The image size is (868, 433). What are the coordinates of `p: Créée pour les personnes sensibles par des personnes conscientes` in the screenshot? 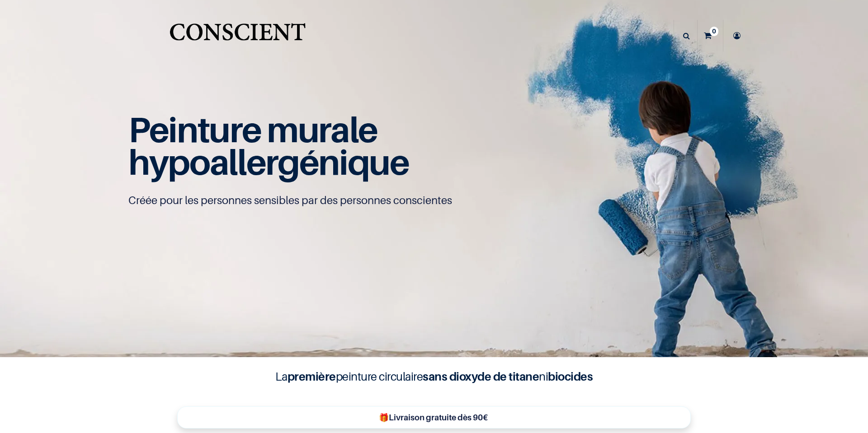 It's located at (434, 200).